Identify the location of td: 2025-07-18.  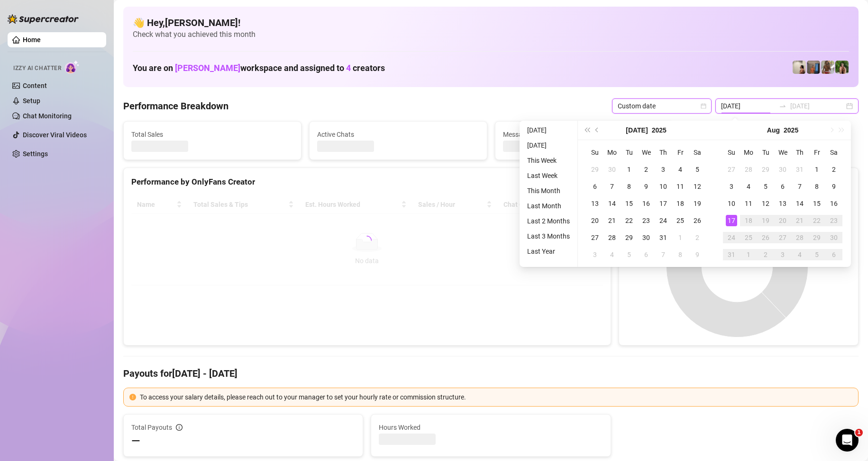
(680, 203).